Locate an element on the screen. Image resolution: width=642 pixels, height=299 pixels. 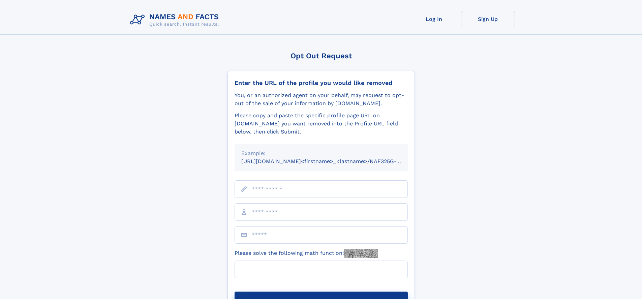
div: Example: is located at coordinates (321, 153).